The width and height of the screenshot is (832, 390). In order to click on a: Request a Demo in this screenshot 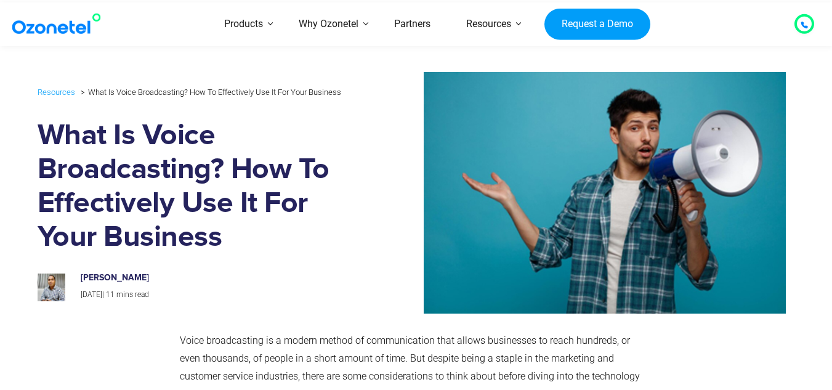, I will do `click(597, 24)`.